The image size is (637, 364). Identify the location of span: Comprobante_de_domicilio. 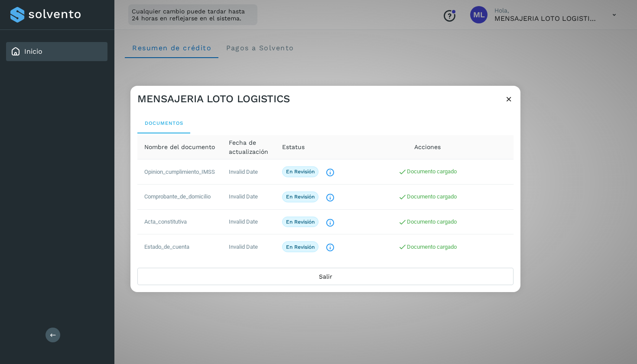
(177, 196).